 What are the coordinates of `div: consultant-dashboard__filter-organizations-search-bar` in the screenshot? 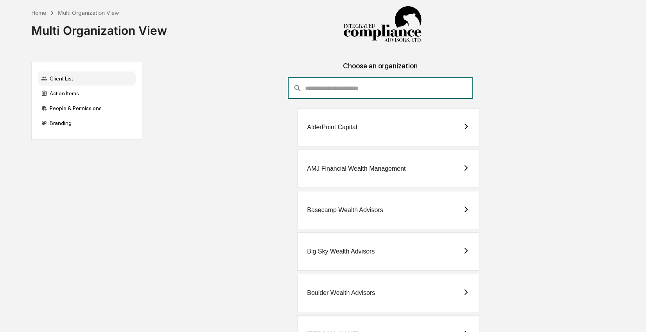 It's located at (380, 88).